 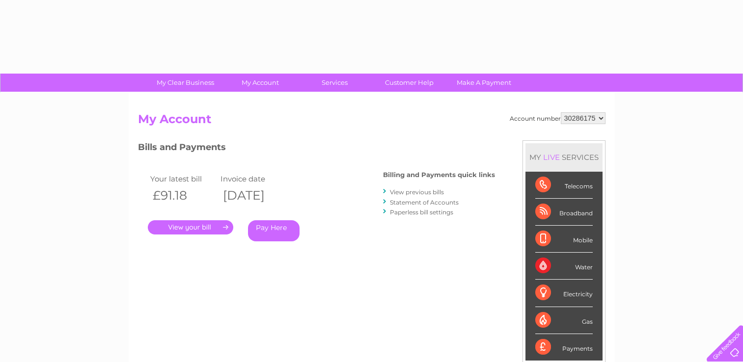 What do you see at coordinates (564, 266) in the screenshot?
I see `div: Water` at bounding box center [564, 266].